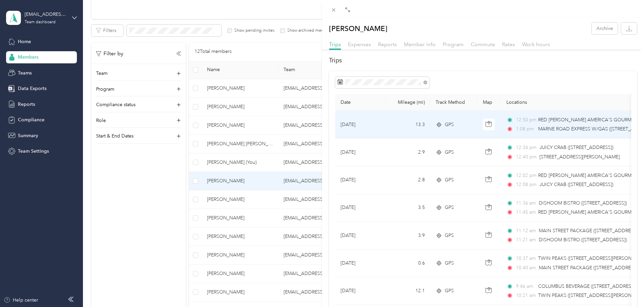 The width and height of the screenshot is (644, 307). Describe the element at coordinates (408, 152) in the screenshot. I see `td: 2.9` at that location.